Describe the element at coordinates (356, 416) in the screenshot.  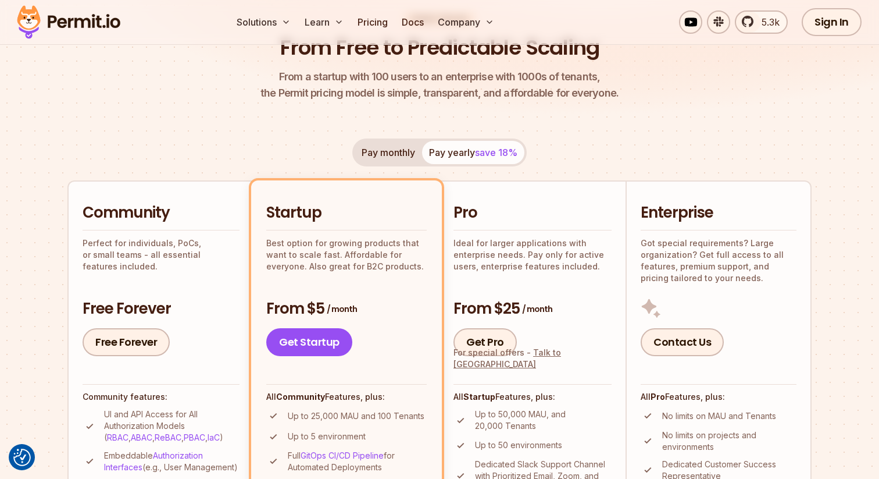
I see `p: Up to 25,000 MAU and 100 Tenants` at that location.